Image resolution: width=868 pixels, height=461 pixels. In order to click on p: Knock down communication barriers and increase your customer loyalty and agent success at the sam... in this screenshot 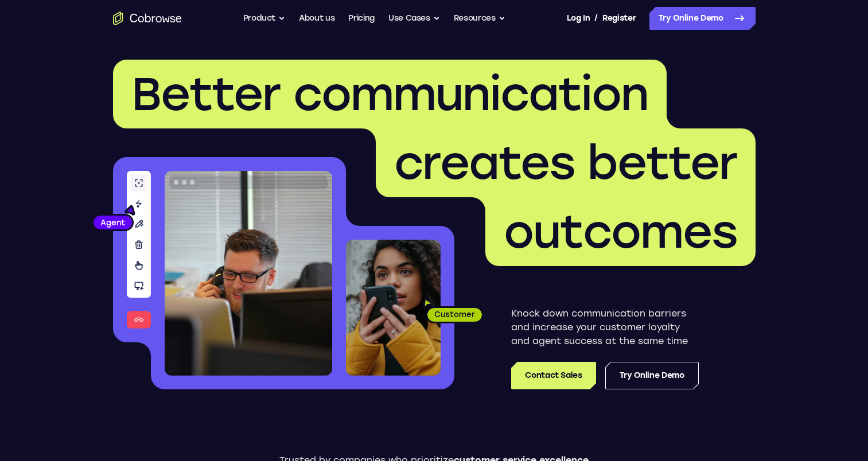, I will do `click(605, 327)`.